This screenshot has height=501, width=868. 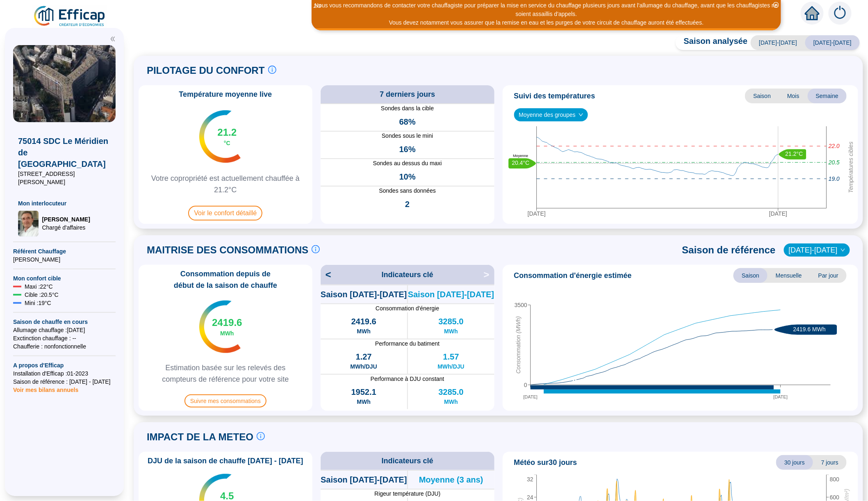 What do you see at coordinates (829, 275) in the screenshot?
I see `span: Par jour` at bounding box center [829, 275].